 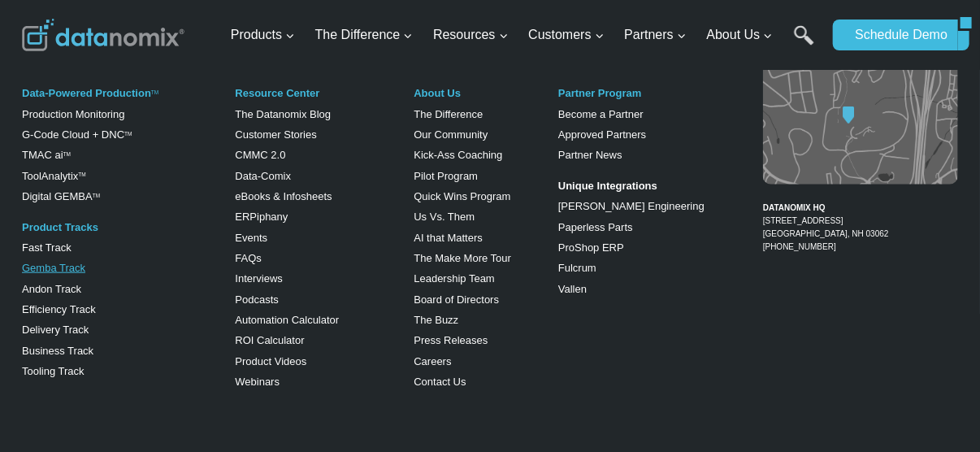 I want to click on a: G-Code Cloud + DNCTM, so click(x=77, y=134).